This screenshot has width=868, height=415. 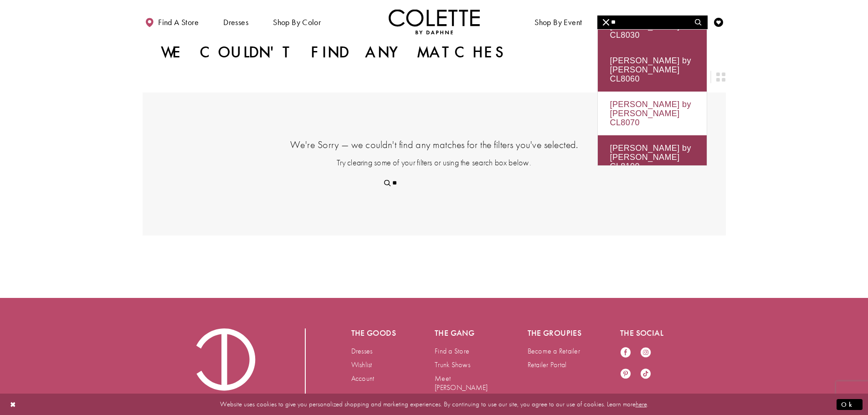 What do you see at coordinates (363, 378) in the screenshot?
I see `a: Account` at bounding box center [363, 378].